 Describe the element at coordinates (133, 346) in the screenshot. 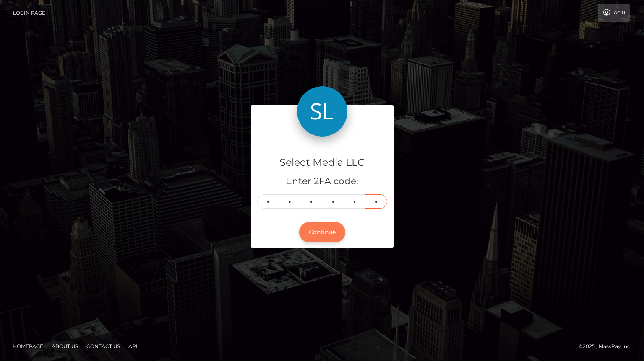

I see `a: API` at that location.